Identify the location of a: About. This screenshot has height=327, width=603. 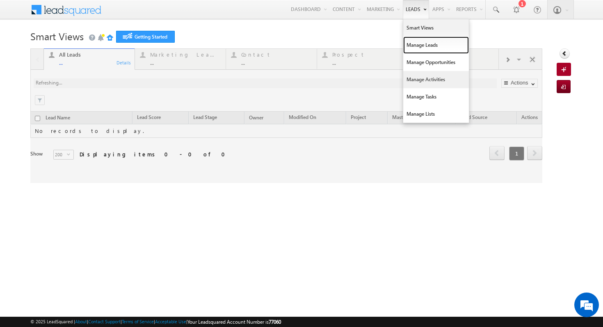
(81, 321).